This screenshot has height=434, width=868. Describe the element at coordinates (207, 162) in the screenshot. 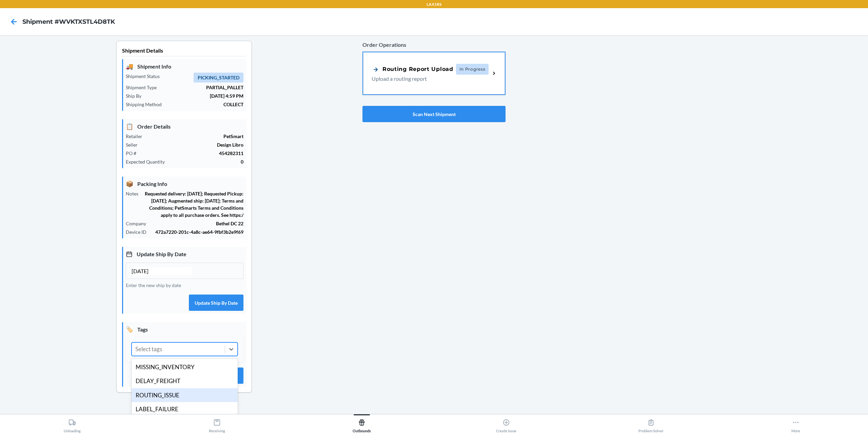

I see `p: 0` at that location.